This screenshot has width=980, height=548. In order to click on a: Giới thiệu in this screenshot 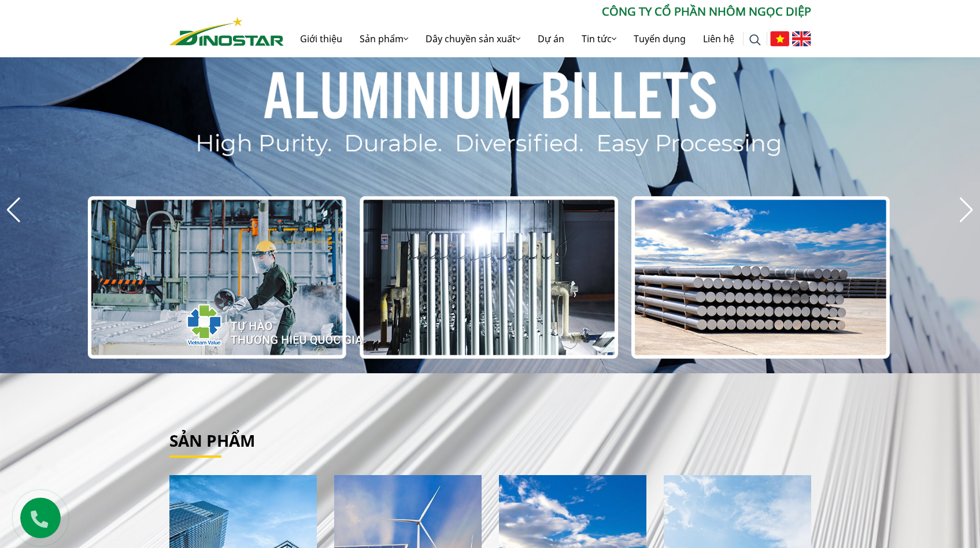, I will do `click(321, 39)`.